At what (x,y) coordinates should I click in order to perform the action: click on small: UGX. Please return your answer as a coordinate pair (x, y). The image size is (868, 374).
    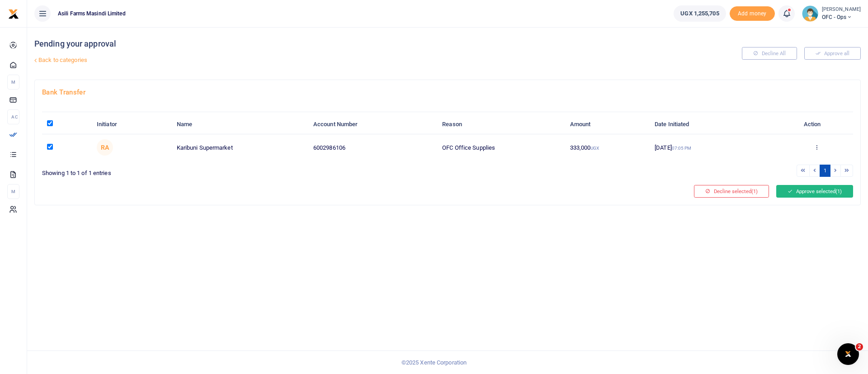
    Looking at the image, I should click on (594, 147).